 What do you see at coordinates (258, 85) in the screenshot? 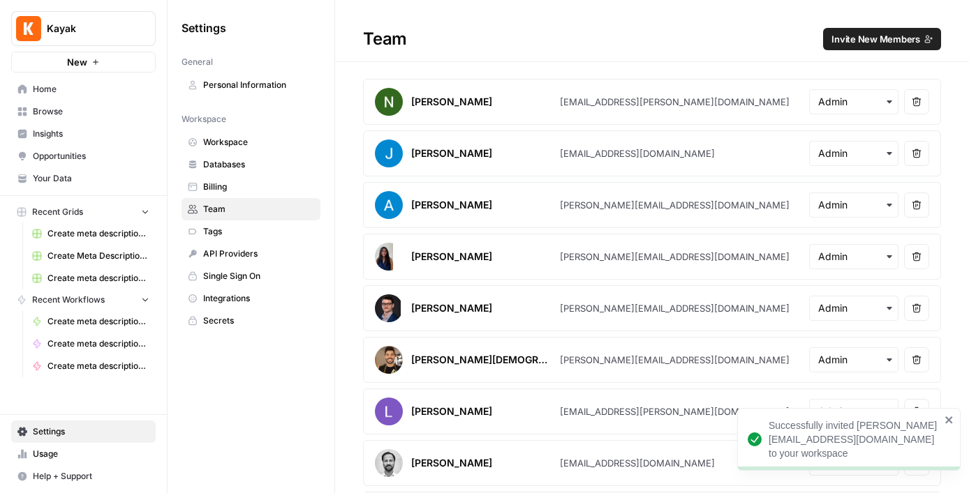
I see `span: Personal Information` at bounding box center [258, 85].